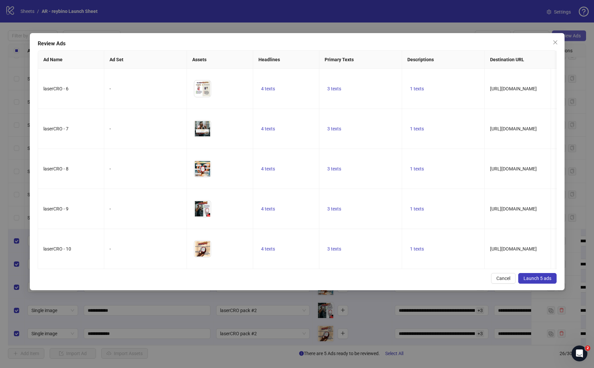 The image size is (594, 368). Describe the element at coordinates (56, 209) in the screenshot. I see `span: laserCRO - 9` at that location.